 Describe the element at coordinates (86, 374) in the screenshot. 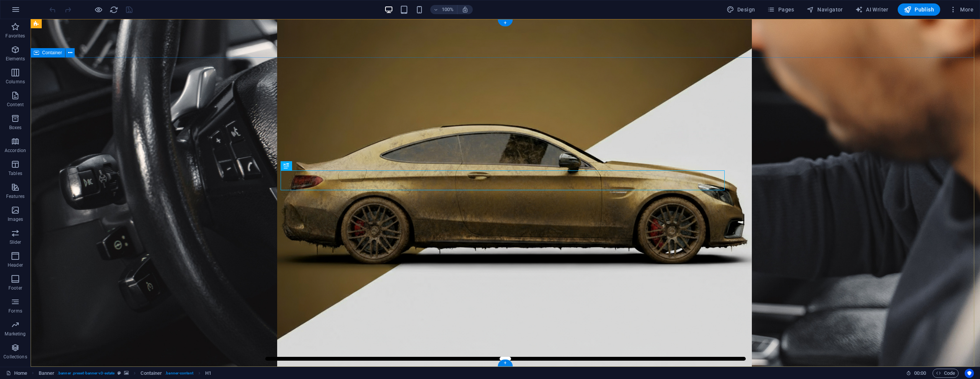

I see `span: . banner .preset-banner-v3-estate` at that location.